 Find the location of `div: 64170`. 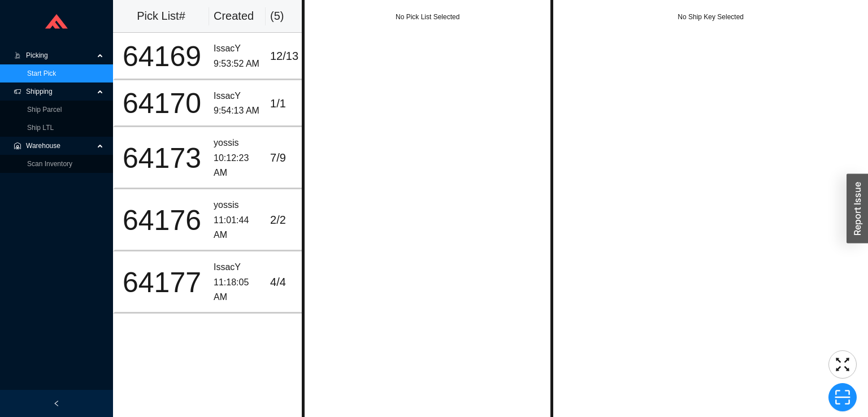

div: 64170 is located at coordinates (161, 103).